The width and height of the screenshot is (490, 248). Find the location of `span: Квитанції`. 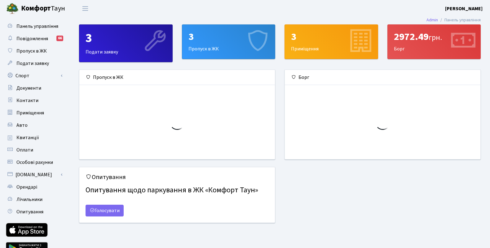

span: Квитанції is located at coordinates (28, 138).